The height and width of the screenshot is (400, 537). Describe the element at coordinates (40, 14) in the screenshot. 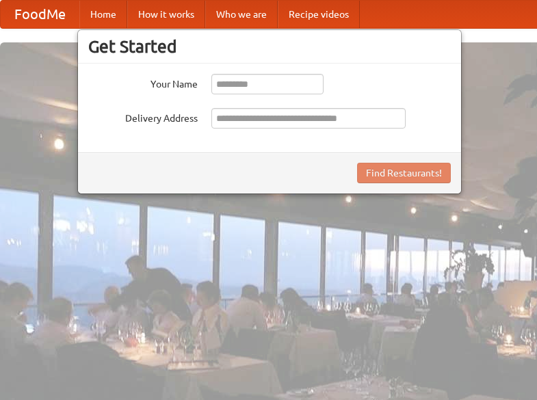

I see `a: FoodMe` at that location.